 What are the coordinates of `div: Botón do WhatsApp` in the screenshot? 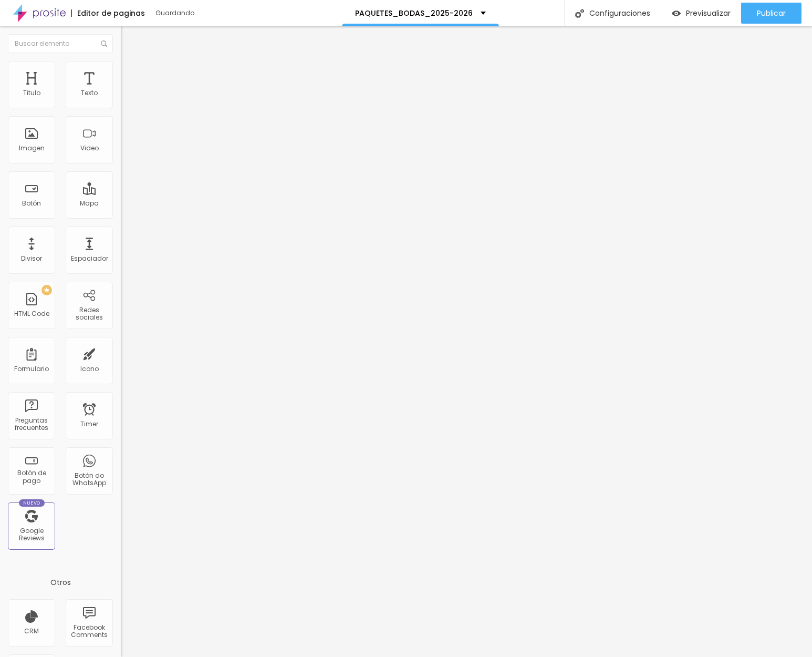 It's located at (88, 479).